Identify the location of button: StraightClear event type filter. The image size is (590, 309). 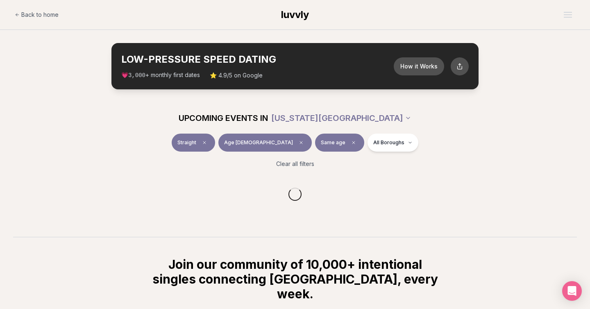
(193, 143).